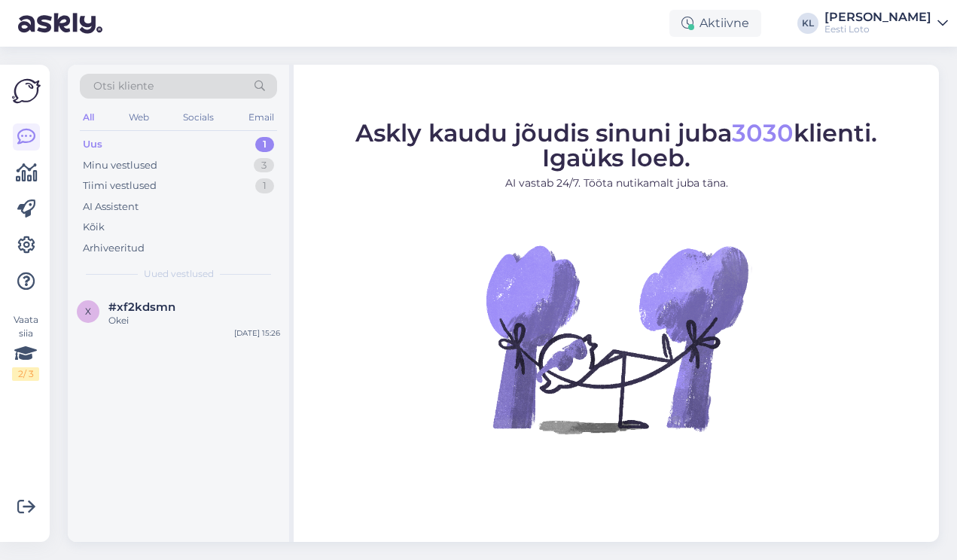 The width and height of the screenshot is (957, 560). What do you see at coordinates (123, 86) in the screenshot?
I see `span: Otsi kliente` at bounding box center [123, 86].